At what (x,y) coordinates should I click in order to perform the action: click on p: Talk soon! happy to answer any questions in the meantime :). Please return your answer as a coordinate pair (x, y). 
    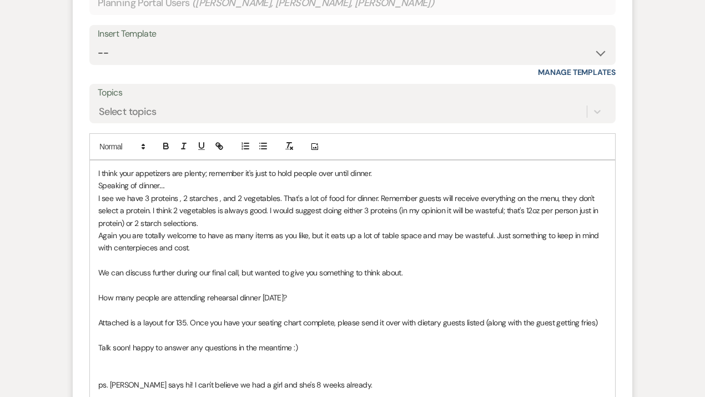
    Looking at the image, I should click on (353, 348).